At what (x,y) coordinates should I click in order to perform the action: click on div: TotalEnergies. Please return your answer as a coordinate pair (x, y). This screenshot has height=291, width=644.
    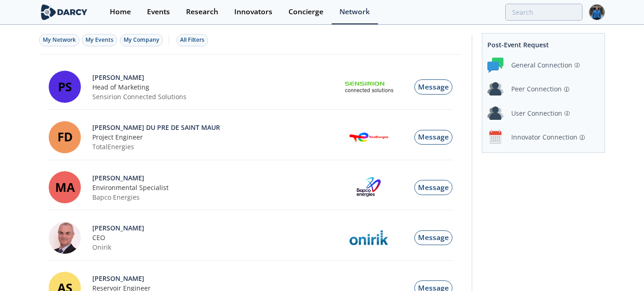
    Looking at the image, I should click on (214, 146).